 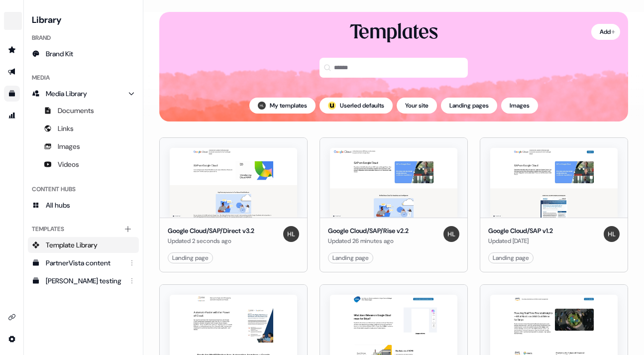 What do you see at coordinates (368, 232) in the screenshot?
I see `div: Google Cloud/SAP/Rise v2.2` at bounding box center [368, 232].